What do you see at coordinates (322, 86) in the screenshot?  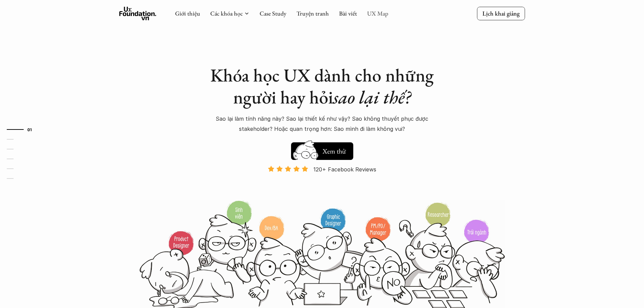 I see `h1: Khóa học UX dành cho những người hay hỏi` at bounding box center [322, 86].